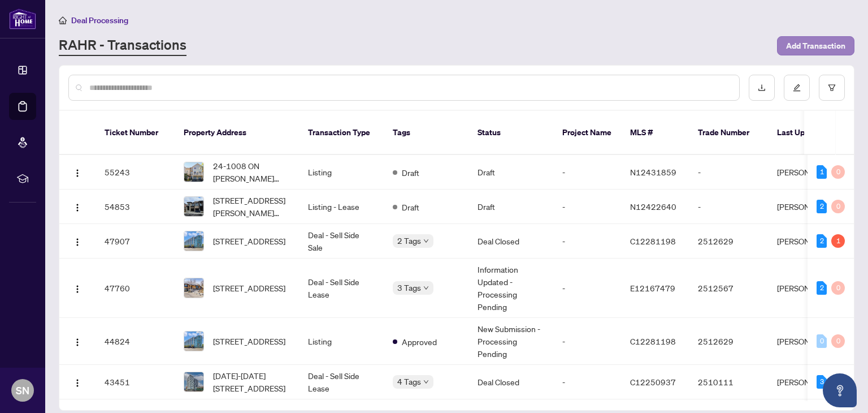 The width and height of the screenshot is (868, 413). Describe the element at coordinates (135, 341) in the screenshot. I see `td: 44824` at that location.